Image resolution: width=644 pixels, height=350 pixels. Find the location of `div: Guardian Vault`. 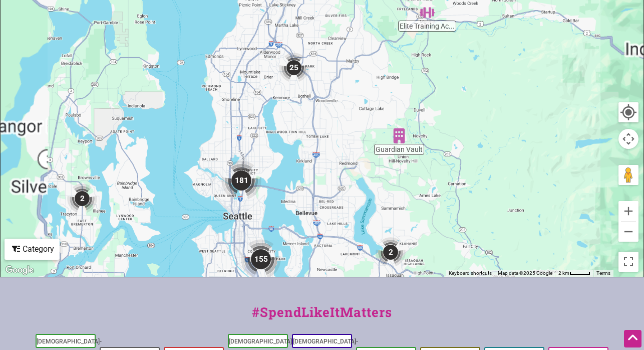

div: Guardian Vault is located at coordinates (399, 136).